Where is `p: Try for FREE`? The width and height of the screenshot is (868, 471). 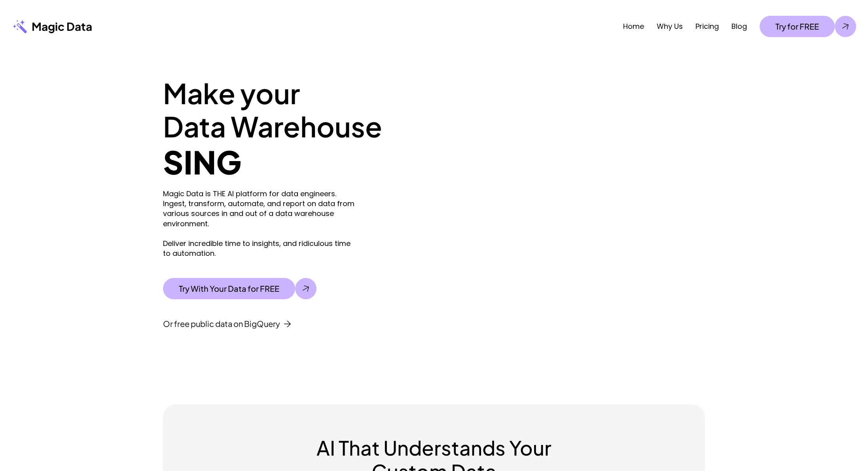
p: Try for FREE is located at coordinates (797, 27).